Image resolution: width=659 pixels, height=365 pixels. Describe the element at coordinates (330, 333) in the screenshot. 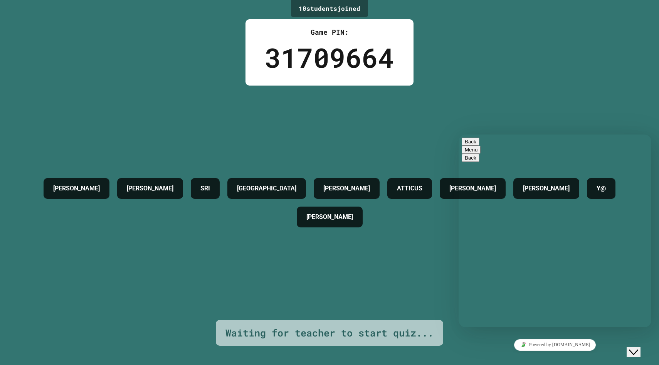

I see `div: Waiting for teacher to start quiz...` at that location.